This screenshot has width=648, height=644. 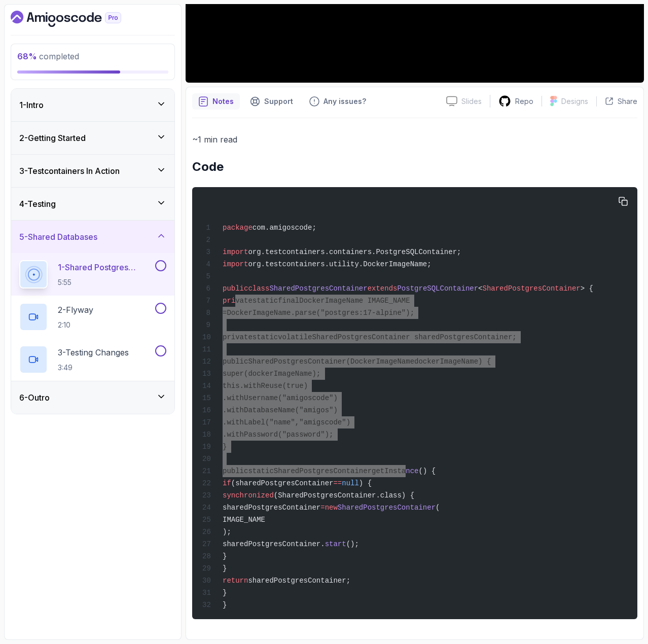 What do you see at coordinates (299, 581) in the screenshot?
I see `span: sharedPostgresContainer;` at bounding box center [299, 581].